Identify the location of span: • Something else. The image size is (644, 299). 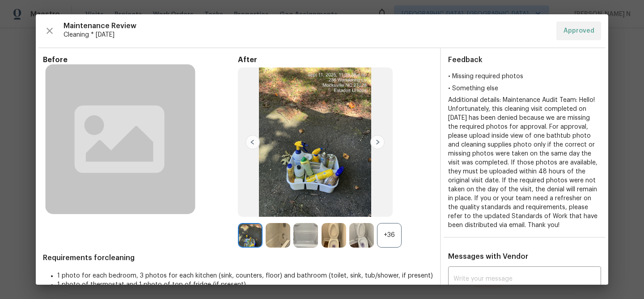
(473, 89).